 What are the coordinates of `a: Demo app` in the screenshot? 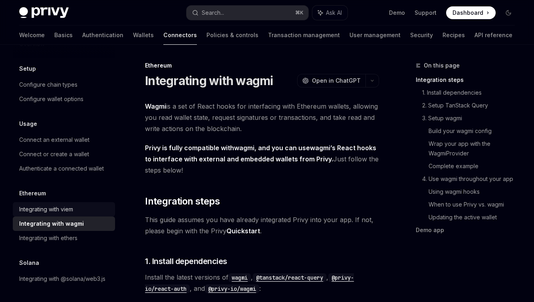 It's located at (469, 230).